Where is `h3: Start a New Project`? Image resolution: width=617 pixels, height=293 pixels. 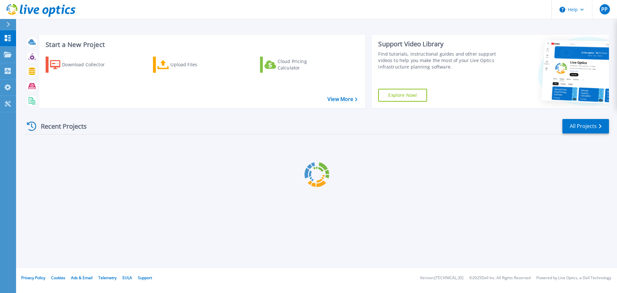
h3: Start a New Project is located at coordinates (201, 45).